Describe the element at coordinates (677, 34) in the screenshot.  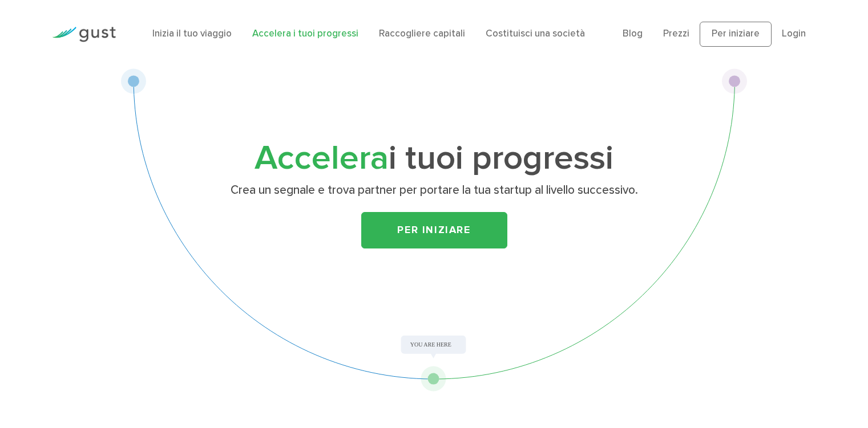
I see `font: Prezzi` at that location.